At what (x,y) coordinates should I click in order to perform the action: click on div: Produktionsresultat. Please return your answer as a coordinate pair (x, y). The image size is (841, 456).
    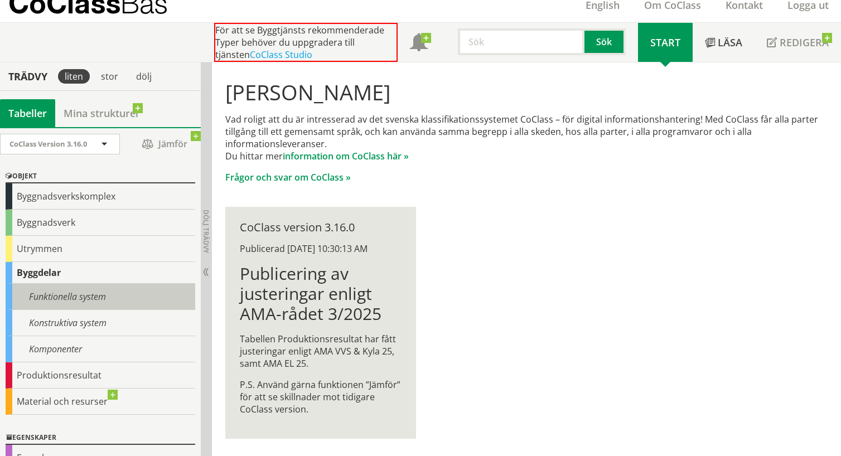
    Looking at the image, I should click on (100, 375).